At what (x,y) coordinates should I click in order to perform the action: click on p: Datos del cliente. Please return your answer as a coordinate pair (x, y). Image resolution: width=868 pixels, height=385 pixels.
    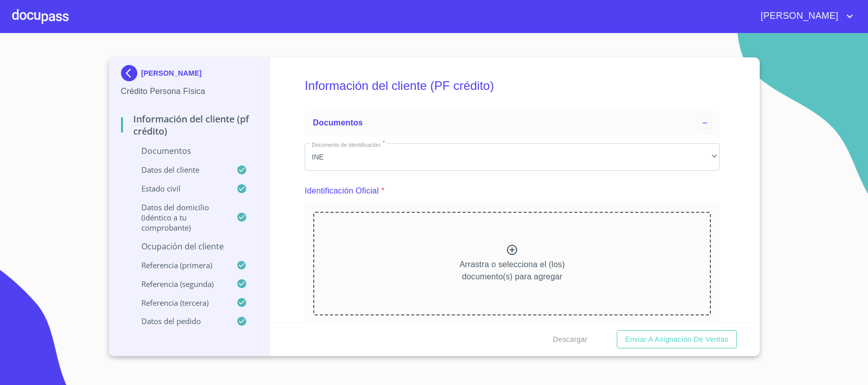
    Looking at the image, I should click on (179, 170).